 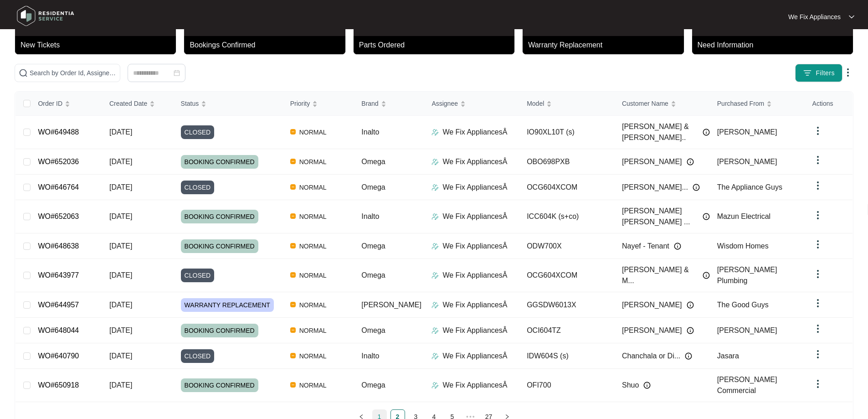 I want to click on a: WO#652063, so click(x=58, y=217).